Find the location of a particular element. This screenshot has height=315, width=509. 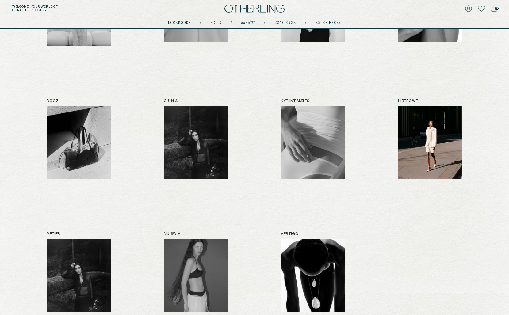

h2: Giunia is located at coordinates (196, 101).